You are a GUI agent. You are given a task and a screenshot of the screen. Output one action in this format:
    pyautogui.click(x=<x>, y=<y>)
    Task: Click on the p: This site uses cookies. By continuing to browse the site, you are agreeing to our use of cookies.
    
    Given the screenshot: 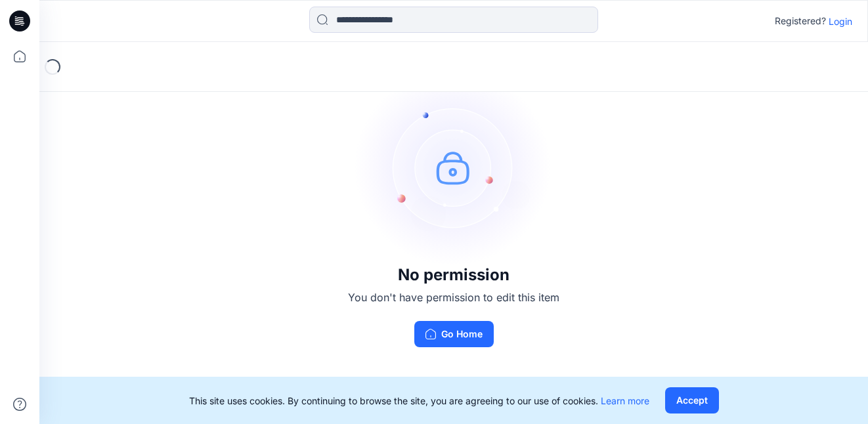 What is the action you would take?
    pyautogui.click(x=419, y=400)
    